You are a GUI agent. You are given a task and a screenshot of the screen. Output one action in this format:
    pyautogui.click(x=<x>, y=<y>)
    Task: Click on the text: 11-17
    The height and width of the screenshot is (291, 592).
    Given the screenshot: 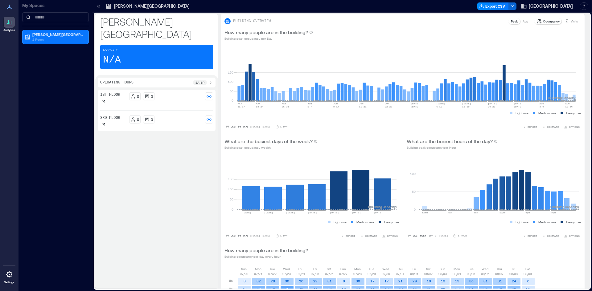 What is the action you would take?
    pyautogui.click(x=241, y=107)
    